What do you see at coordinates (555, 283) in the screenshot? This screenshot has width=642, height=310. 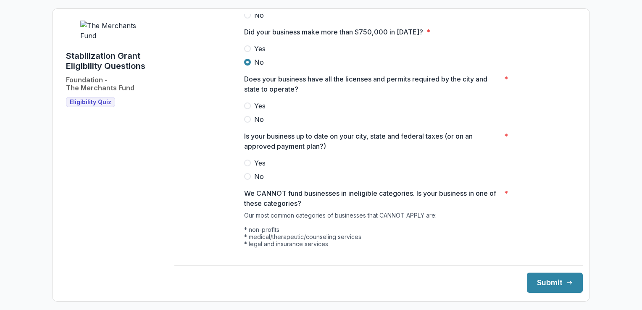 I see `button: Submit` at bounding box center [555, 283].